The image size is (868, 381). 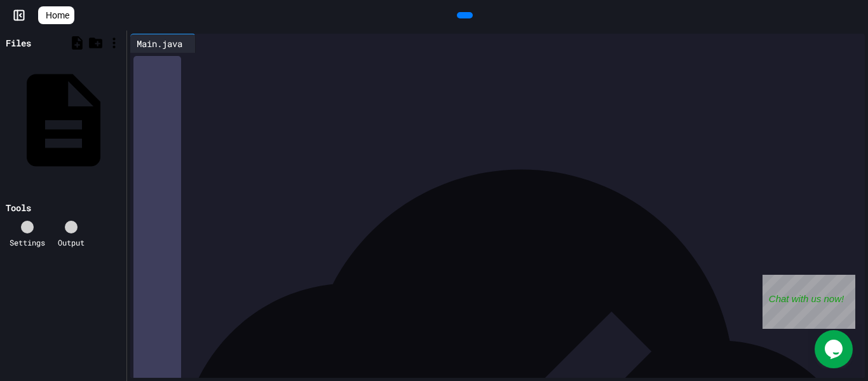 What do you see at coordinates (56, 15) in the screenshot?
I see `a: Home` at bounding box center [56, 15].